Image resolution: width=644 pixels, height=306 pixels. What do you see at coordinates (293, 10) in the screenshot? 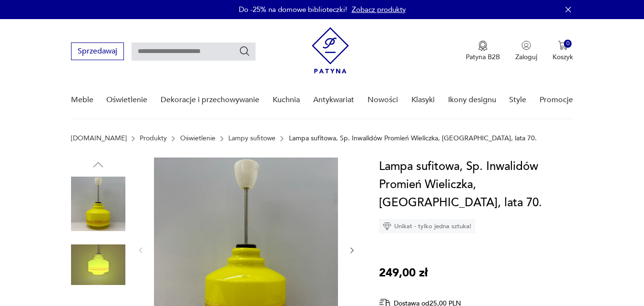
I see `p: Do -25% na domowe biblioteczki!` at bounding box center [293, 10].